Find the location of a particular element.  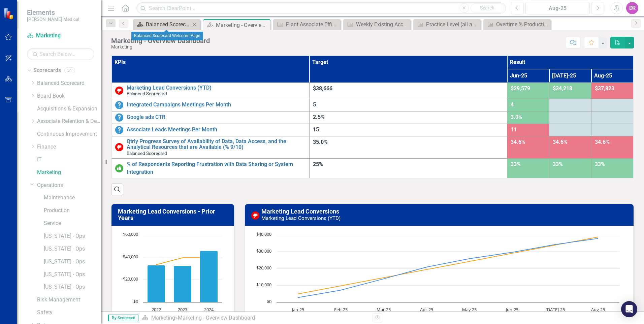

a: Weekly Existing Account Recurring Revenues (4-Week Average) is located at coordinates (377, 24).